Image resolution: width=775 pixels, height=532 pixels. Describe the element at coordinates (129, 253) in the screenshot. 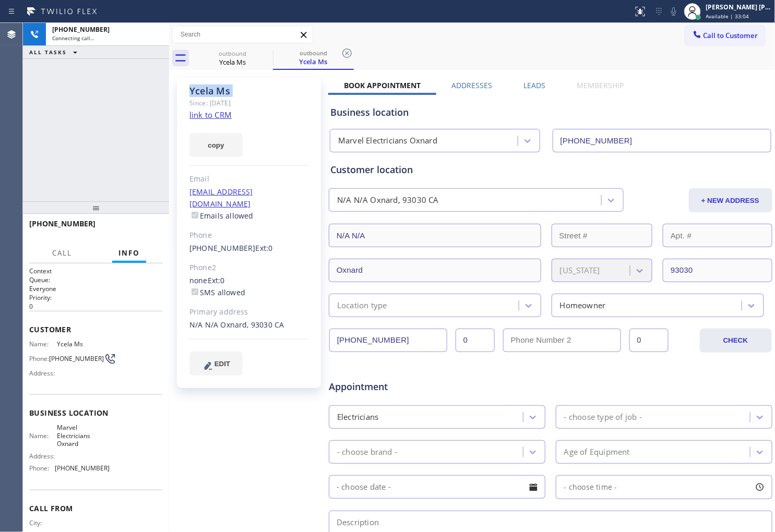

I see `button: Info` at that location.